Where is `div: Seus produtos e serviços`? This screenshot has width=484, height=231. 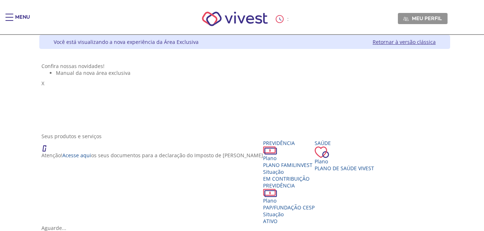
div: Seus produtos e serviços is located at coordinates (244, 136).